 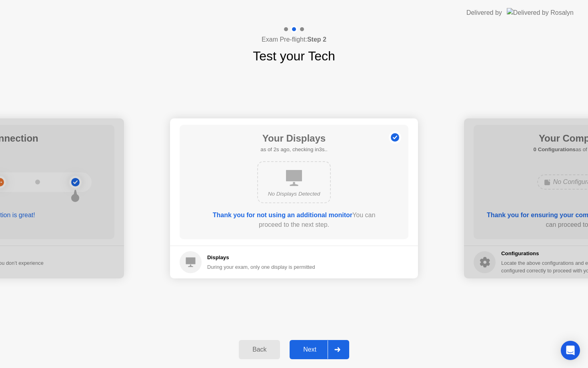 I want to click on h1: Your Displays, so click(x=294, y=139).